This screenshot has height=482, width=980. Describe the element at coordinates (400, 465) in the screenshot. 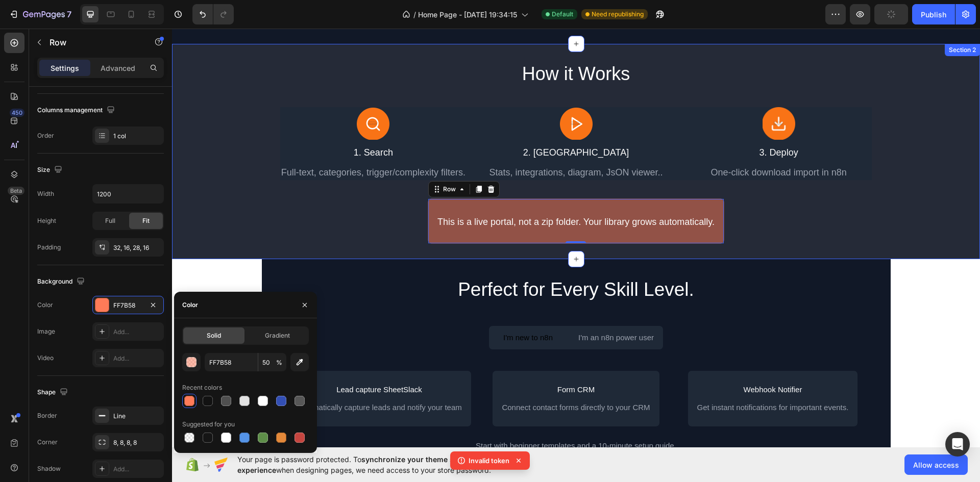

I see `span: Your page is password protected. To when designing pages, we need access to your store password.` at that location.